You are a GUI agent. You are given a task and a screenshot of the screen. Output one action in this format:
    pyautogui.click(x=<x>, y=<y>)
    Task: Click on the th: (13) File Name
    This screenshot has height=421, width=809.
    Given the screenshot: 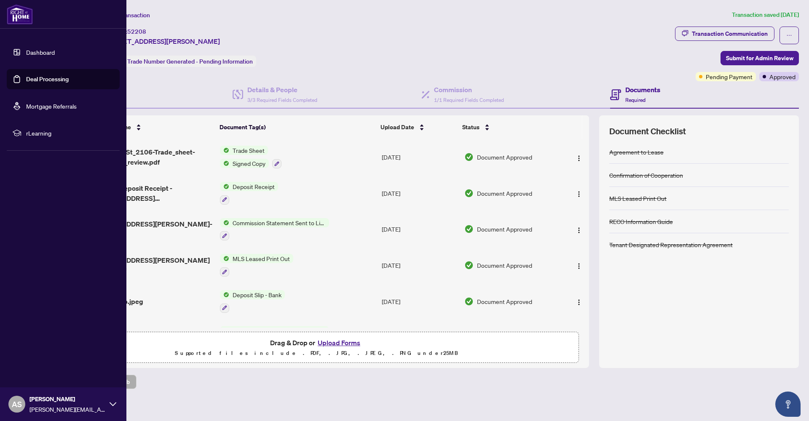 What is the action you would take?
    pyautogui.click(x=152, y=127)
    